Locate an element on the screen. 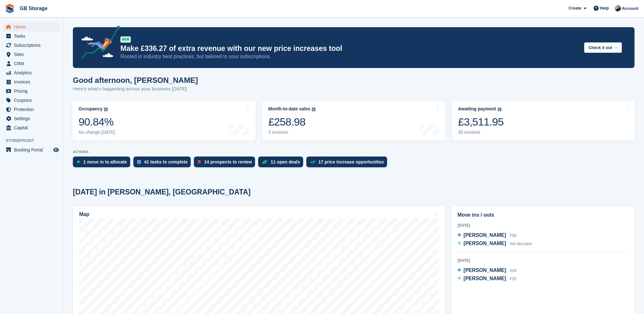 The width and height of the screenshot is (644, 314). button: Check it out → is located at coordinates (603, 47).